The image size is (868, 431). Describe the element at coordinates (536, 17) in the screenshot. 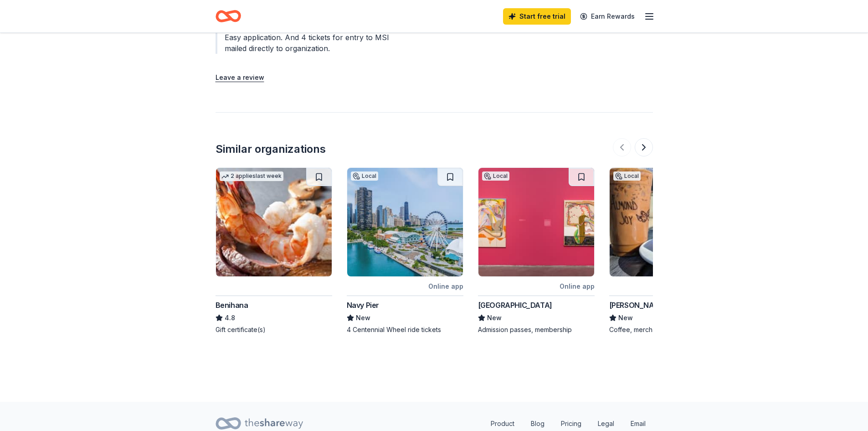

I see `a: Start free trial` at that location.